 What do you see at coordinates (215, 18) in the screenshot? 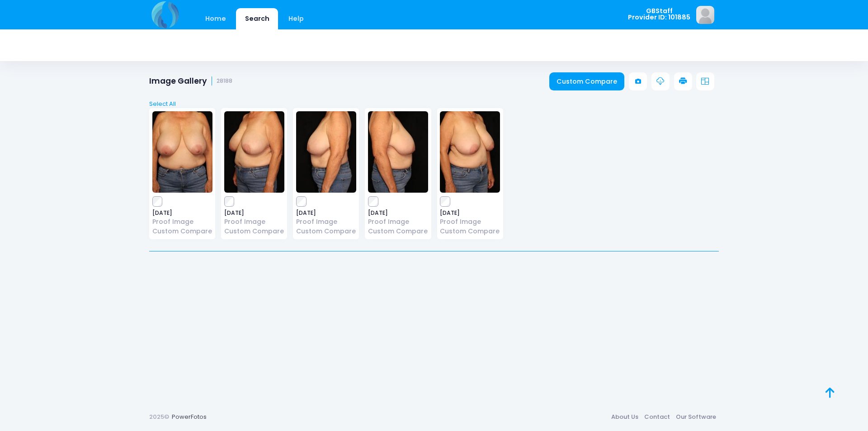
I see `a: Home` at bounding box center [215, 18].